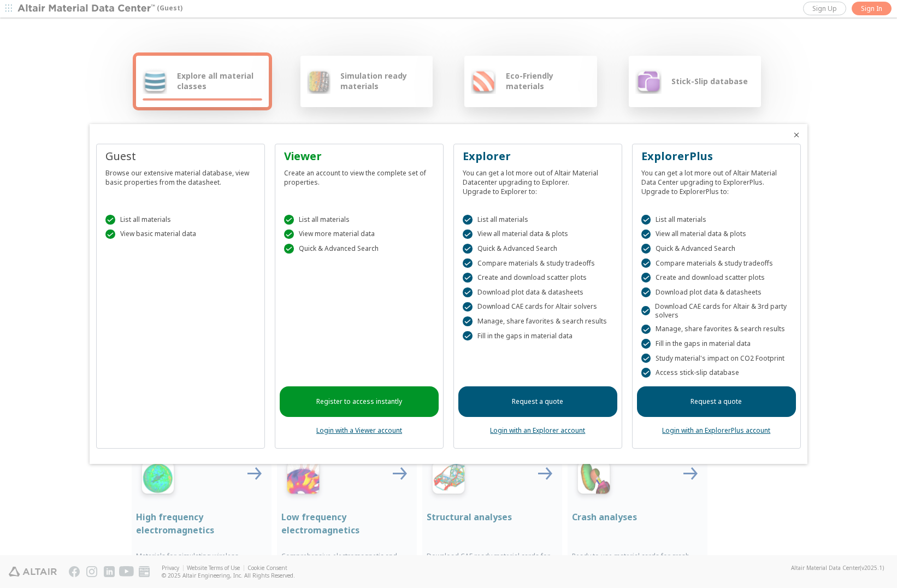 This screenshot has height=588, width=897. What do you see at coordinates (538, 156) in the screenshot?
I see `div: Explorer` at bounding box center [538, 156].